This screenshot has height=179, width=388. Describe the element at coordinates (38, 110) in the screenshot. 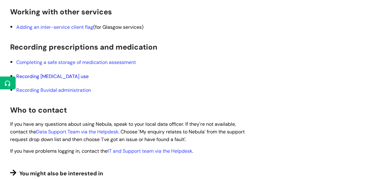

I see `span: Who to contact` at that location.